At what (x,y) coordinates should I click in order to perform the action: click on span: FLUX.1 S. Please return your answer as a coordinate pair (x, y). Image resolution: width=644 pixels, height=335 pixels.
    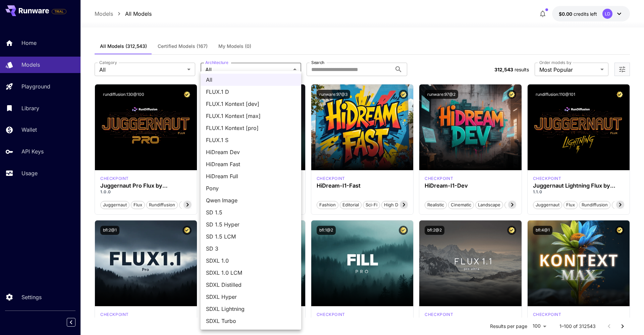
    Looking at the image, I should click on (251, 140).